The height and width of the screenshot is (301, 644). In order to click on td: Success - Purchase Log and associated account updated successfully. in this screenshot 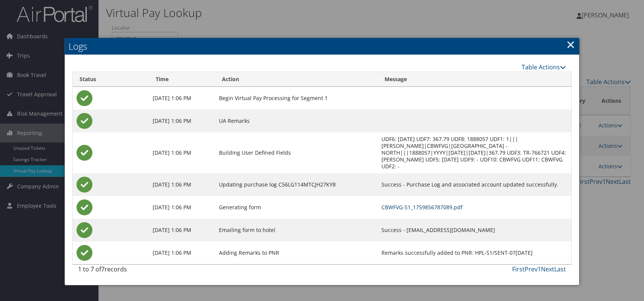, I will do `click(474, 184)`.